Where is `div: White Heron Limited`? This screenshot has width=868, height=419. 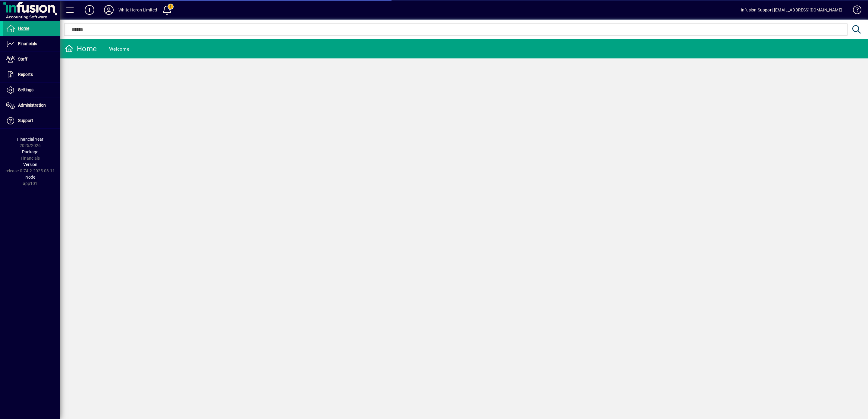
div: White Heron Limited is located at coordinates (138, 10).